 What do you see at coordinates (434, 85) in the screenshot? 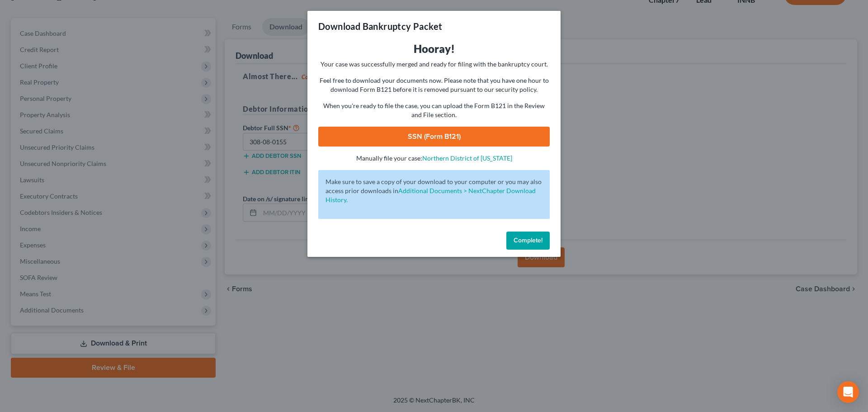
I see `p: Feel free to download your documents now. Please note that you have one hour to download Form B12...` at bounding box center [434, 85].